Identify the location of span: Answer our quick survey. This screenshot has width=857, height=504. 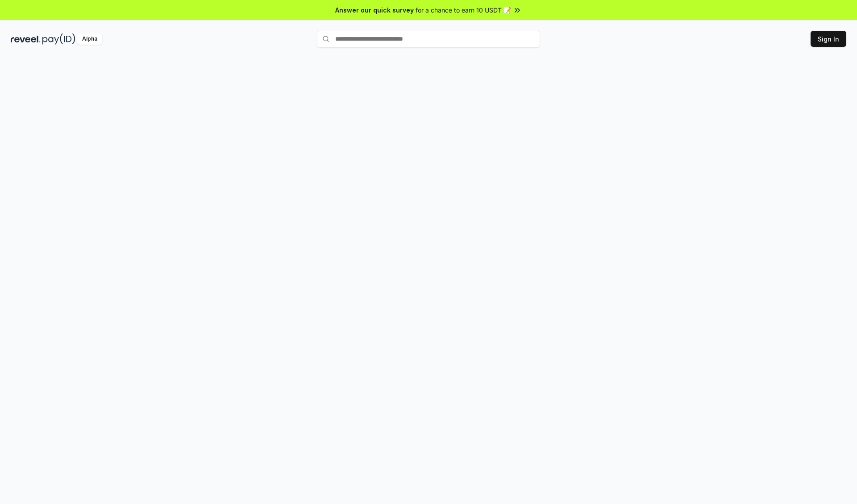
(375, 10).